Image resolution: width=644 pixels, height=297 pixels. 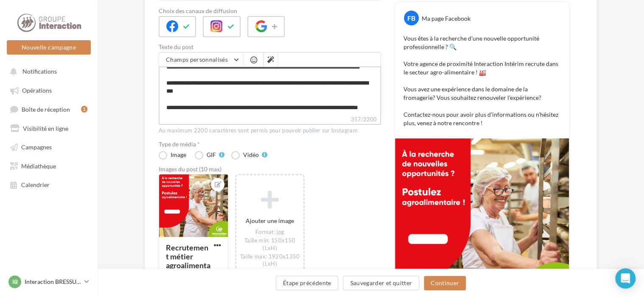 I want to click on span: Champs personnalisés, so click(x=197, y=60).